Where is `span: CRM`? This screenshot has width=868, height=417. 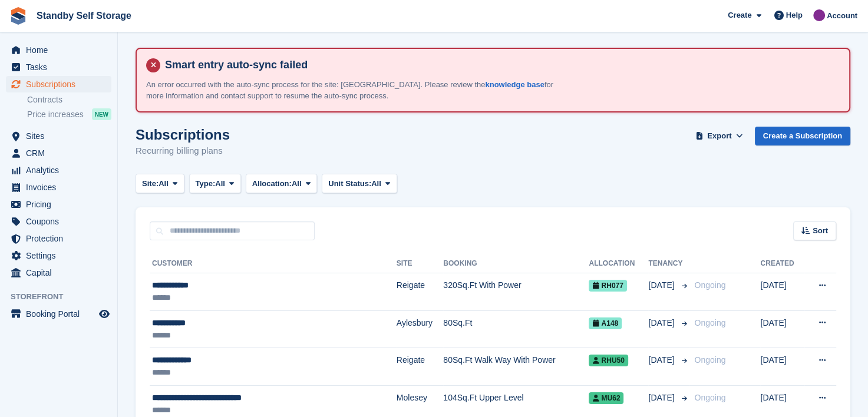 span: CRM is located at coordinates (61, 153).